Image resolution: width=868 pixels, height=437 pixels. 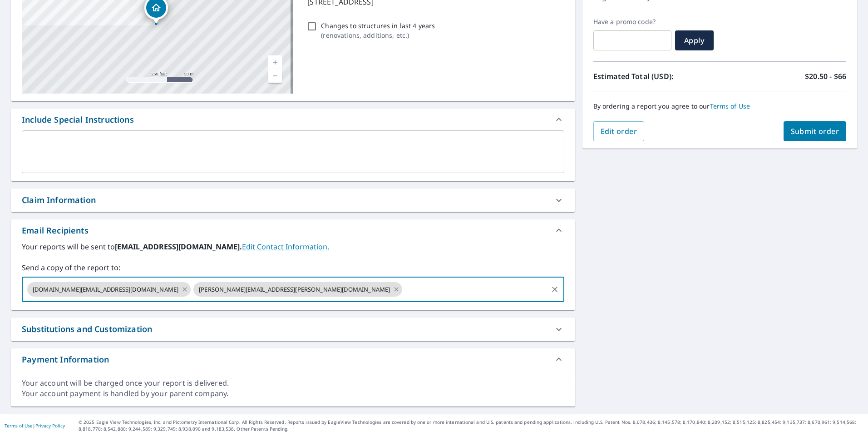 What do you see at coordinates (815, 131) in the screenshot?
I see `span: Submit order` at bounding box center [815, 131].